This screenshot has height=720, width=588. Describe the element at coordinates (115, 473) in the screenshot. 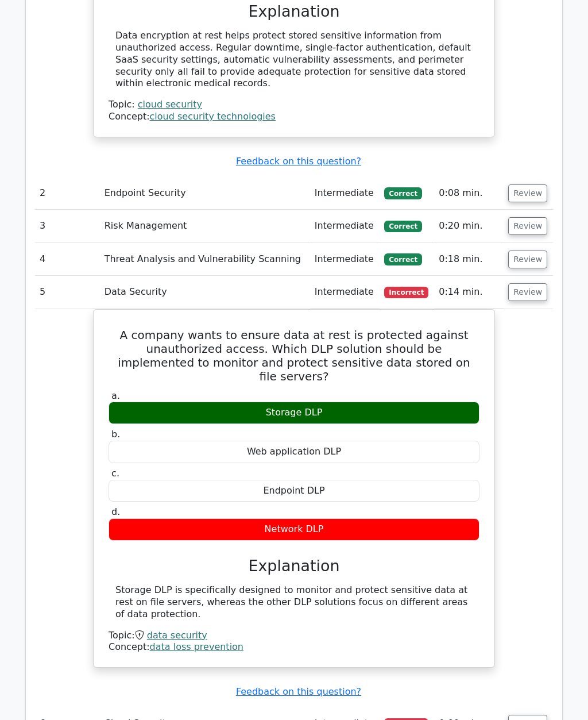

I see `span: c.` at that location.